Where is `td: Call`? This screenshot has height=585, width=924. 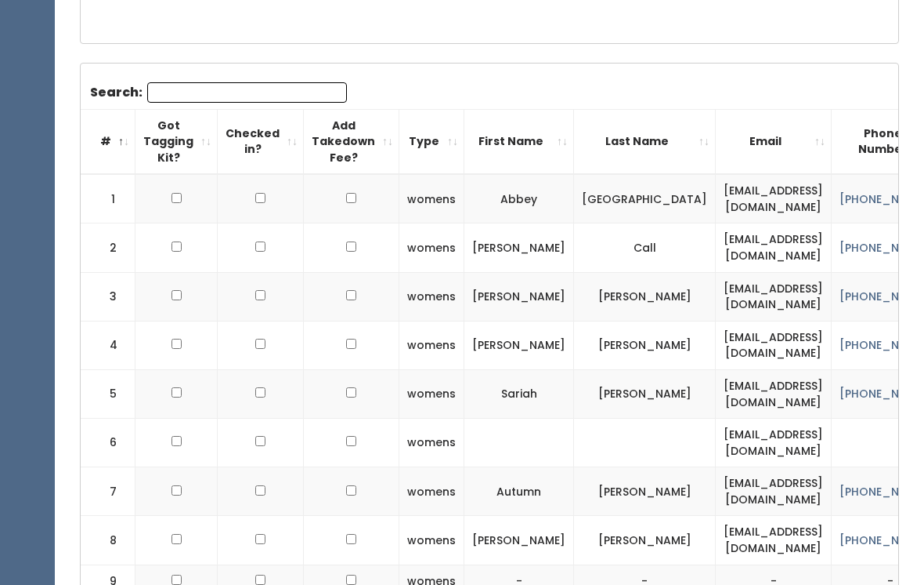
td: Call is located at coordinates (644, 248).